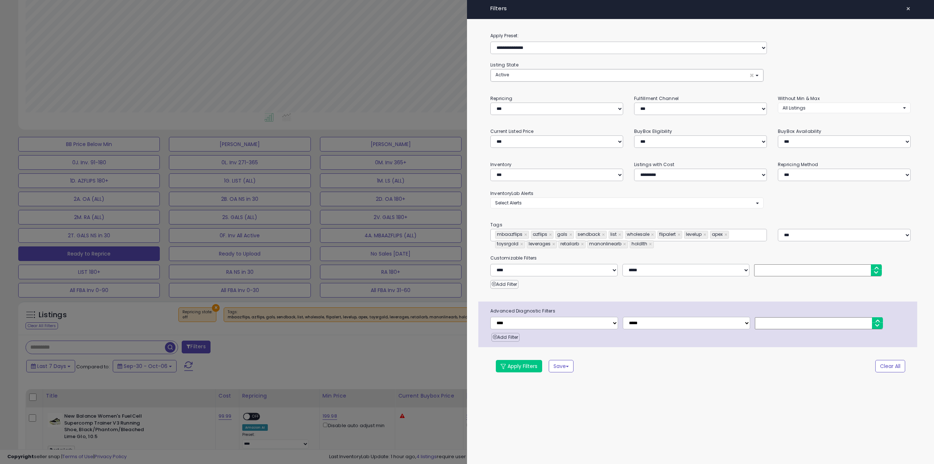 The height and width of the screenshot is (464, 934). I want to click on span: Advanced Diagnostic Filters, so click(701, 311).